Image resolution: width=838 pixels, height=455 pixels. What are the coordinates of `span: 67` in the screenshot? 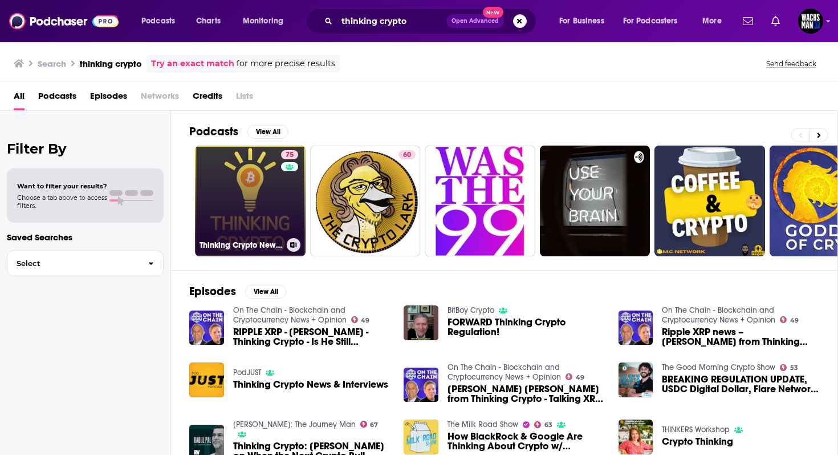 It's located at (374, 424).